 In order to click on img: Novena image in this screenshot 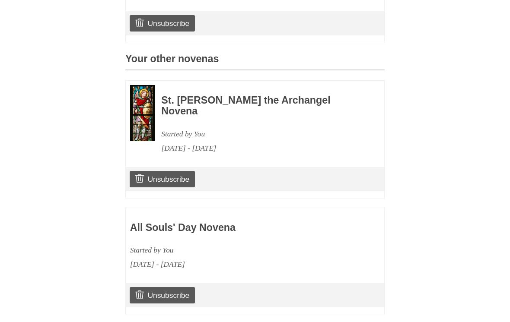, I will do `click(143, 113)`.